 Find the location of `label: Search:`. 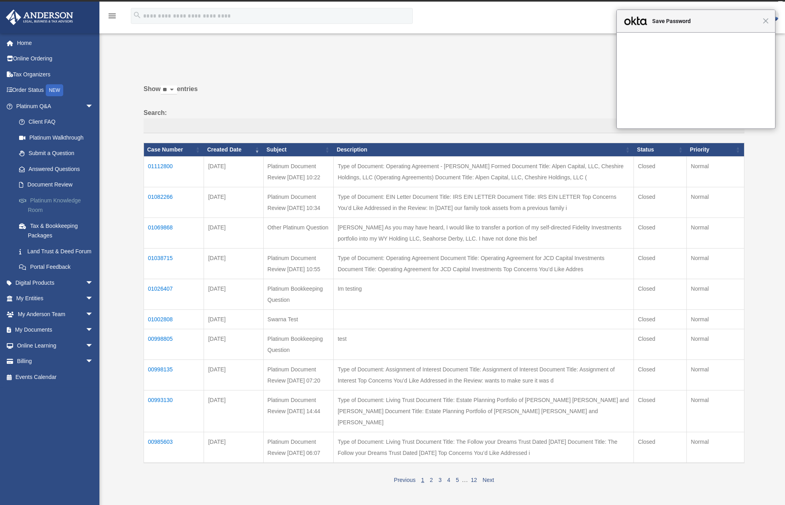

label: Search: is located at coordinates (444, 121).